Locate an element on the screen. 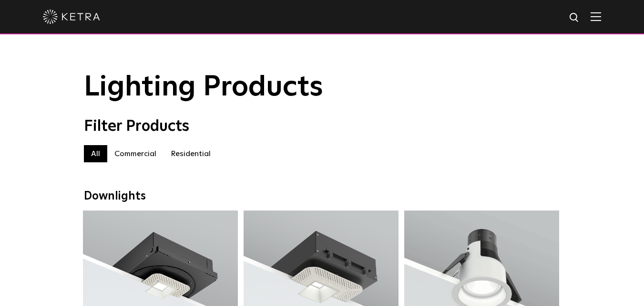 The image size is (644, 306). label: Commercial is located at coordinates (135, 154).